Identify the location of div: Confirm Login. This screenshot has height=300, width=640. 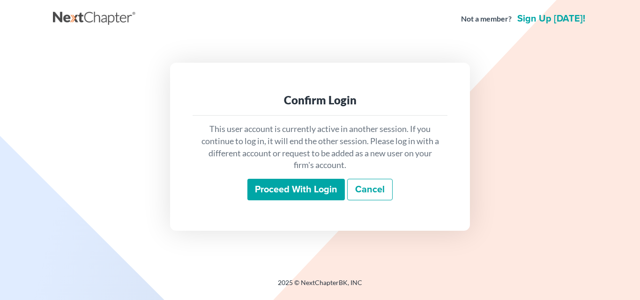
(320, 100).